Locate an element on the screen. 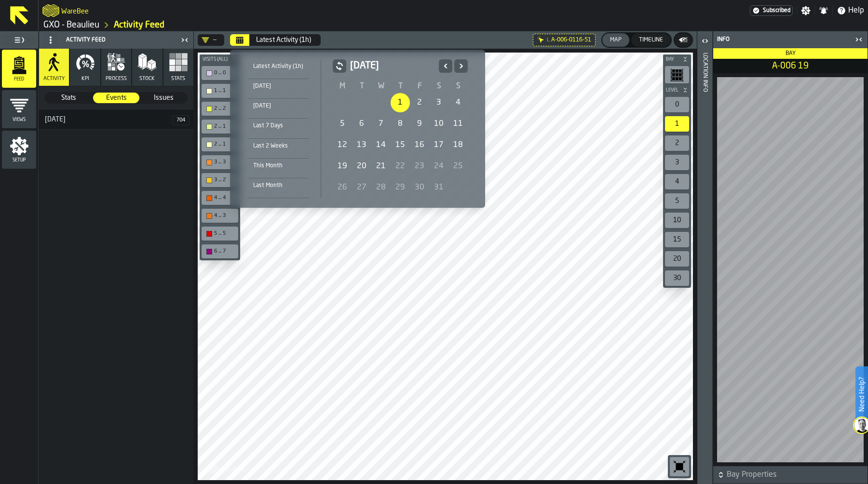 This screenshot has width=868, height=484. div: Friday 9 May 2025 is located at coordinates (419, 124).